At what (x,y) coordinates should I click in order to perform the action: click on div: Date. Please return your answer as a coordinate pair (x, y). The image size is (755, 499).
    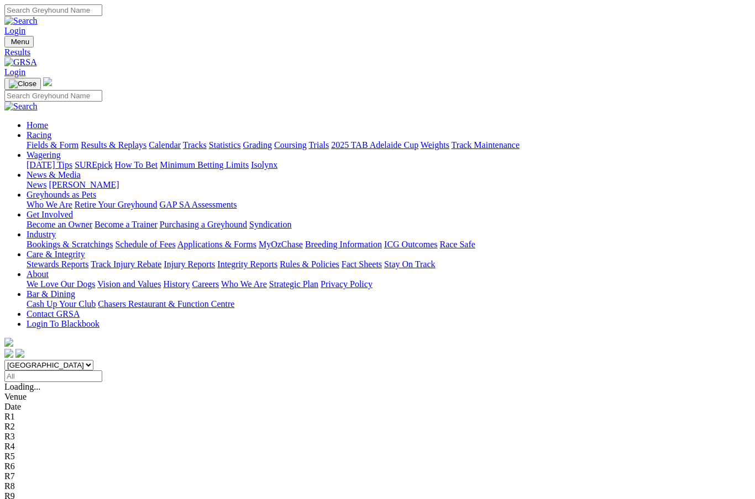
    Looking at the image, I should click on (377, 407).